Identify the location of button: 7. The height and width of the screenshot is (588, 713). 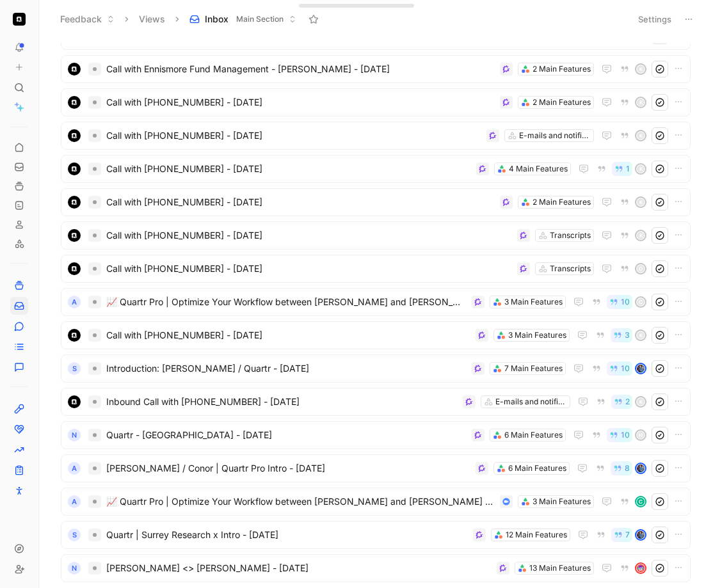
(621, 534).